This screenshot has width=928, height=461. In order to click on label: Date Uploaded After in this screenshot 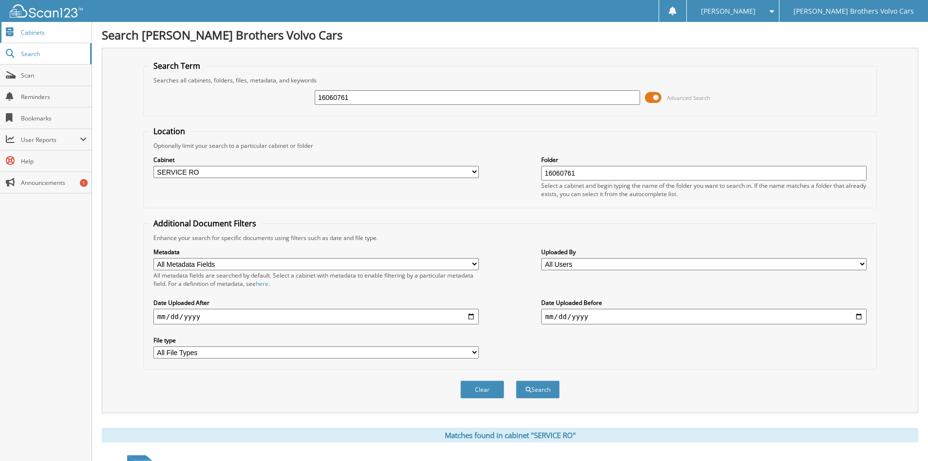, I will do `click(316, 302)`.